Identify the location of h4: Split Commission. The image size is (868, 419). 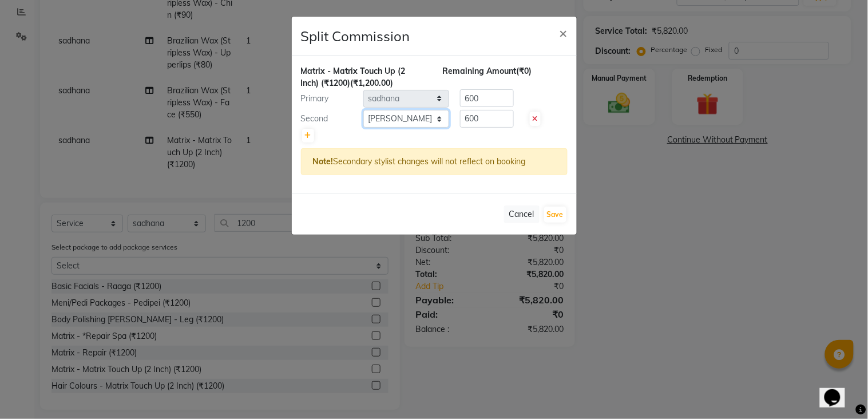
(355, 36).